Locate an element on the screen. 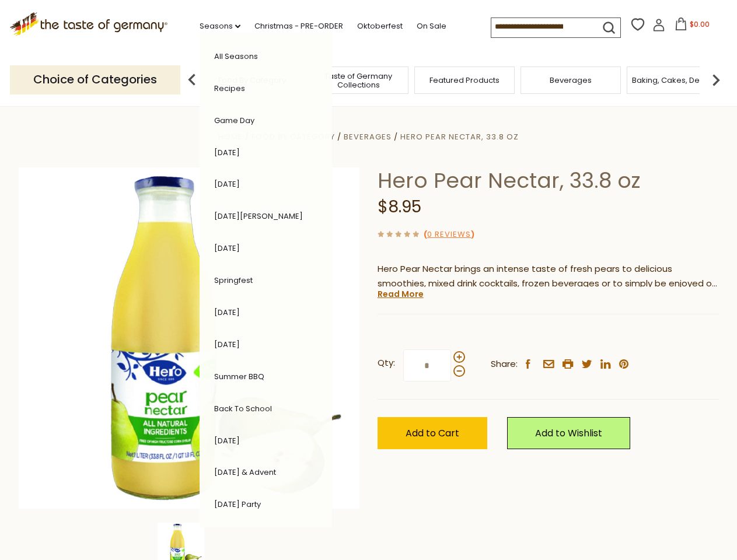 The width and height of the screenshot is (737, 560). button: $0.00 is located at coordinates (692, 26).